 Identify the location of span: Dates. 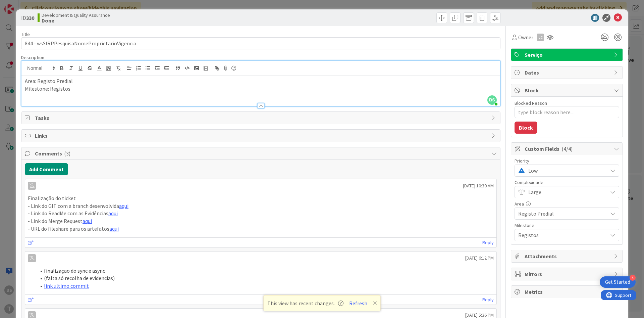
(568, 73).